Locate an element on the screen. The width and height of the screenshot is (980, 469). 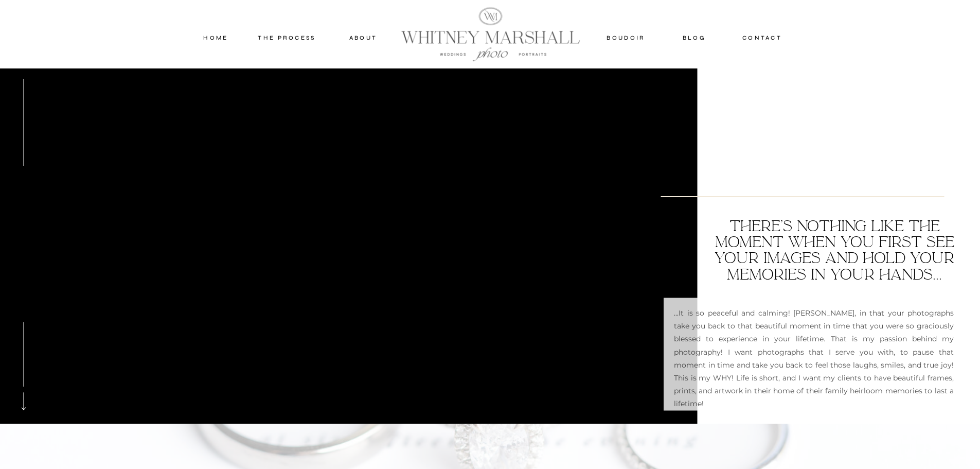
nav: contact is located at coordinates (763, 38).